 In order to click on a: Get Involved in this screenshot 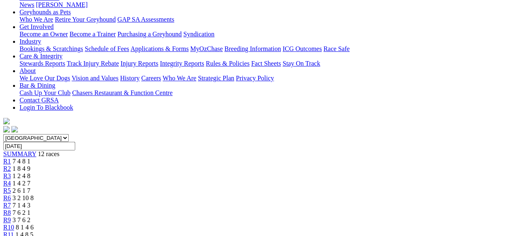, I will do `click(37, 26)`.